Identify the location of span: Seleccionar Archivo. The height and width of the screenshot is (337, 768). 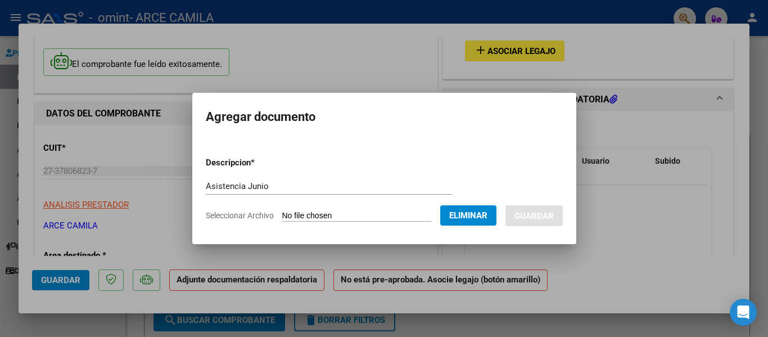
(240, 215).